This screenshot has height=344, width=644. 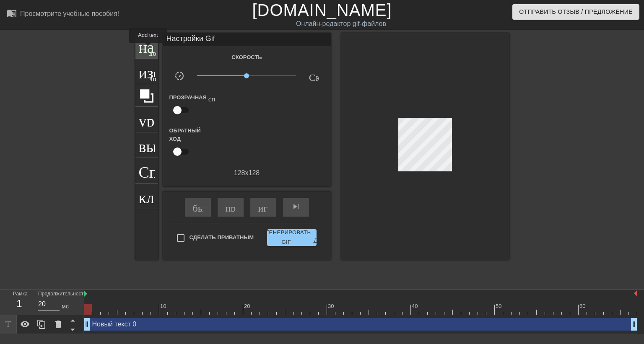 What do you see at coordinates (257, 144) in the screenshot?
I see `ya-tr-span: выбор_размера_фото_большой` at bounding box center [257, 144].